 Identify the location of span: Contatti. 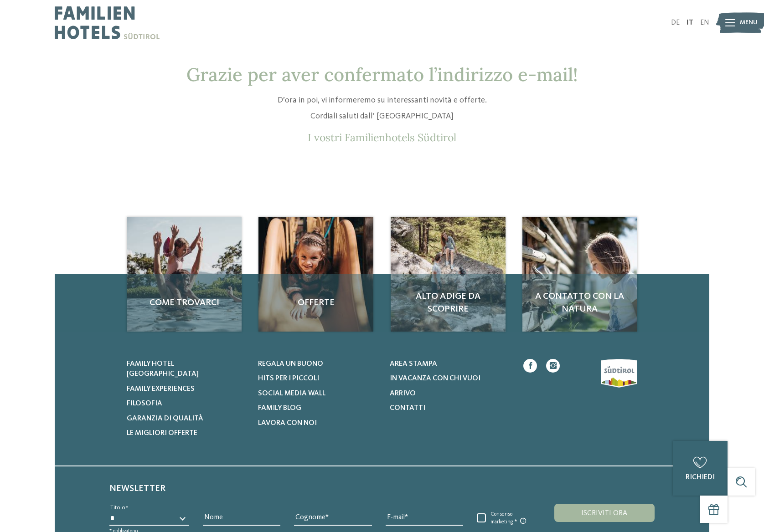
(408, 409).